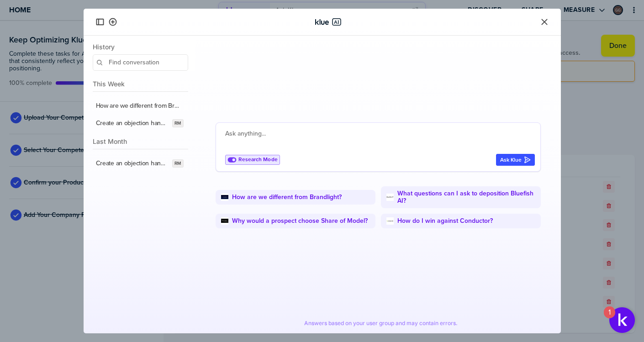  Describe the element at coordinates (515, 160) in the screenshot. I see `button: Ask Klue` at that location.